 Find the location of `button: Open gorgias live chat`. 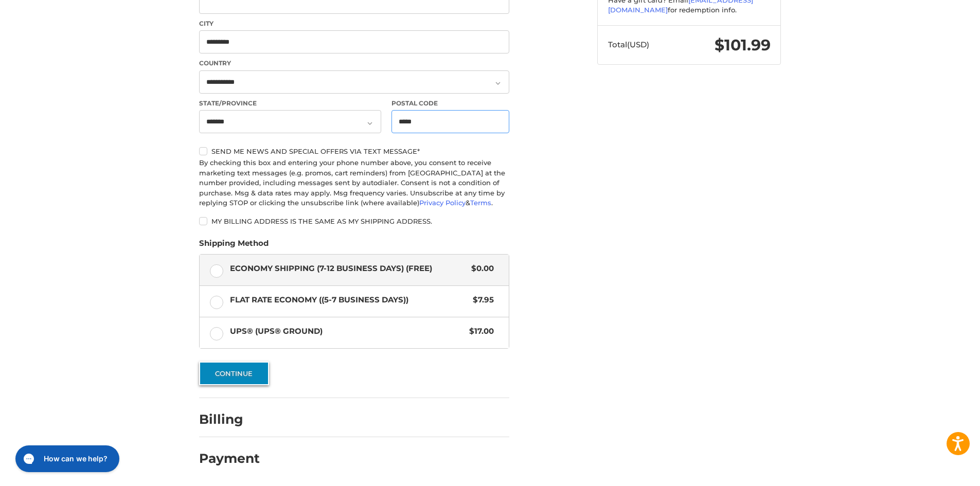

button: Open gorgias live chat is located at coordinates (57, 17).